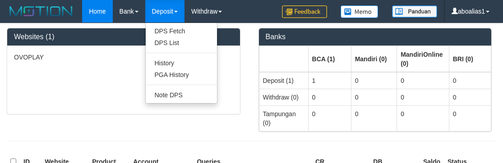  I want to click on td: Withdraw (0), so click(283, 97).